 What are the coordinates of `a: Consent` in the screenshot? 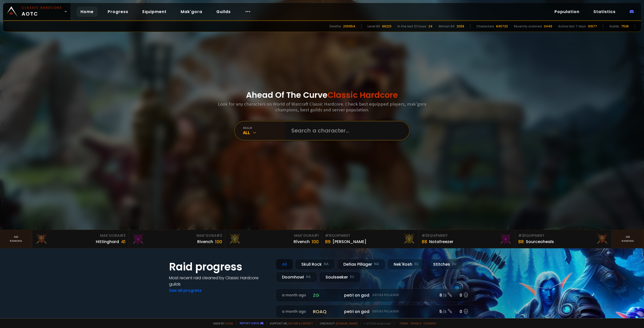 It's located at (430, 323).